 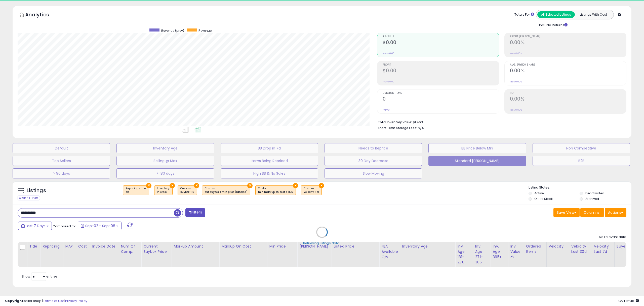 I want to click on button: Non Competitive, so click(x=581, y=148).